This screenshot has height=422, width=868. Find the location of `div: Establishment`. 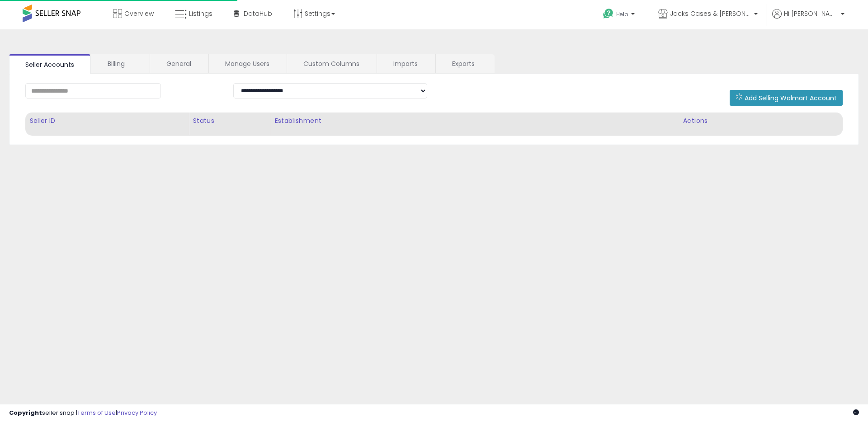

div: Establishment is located at coordinates (474, 121).